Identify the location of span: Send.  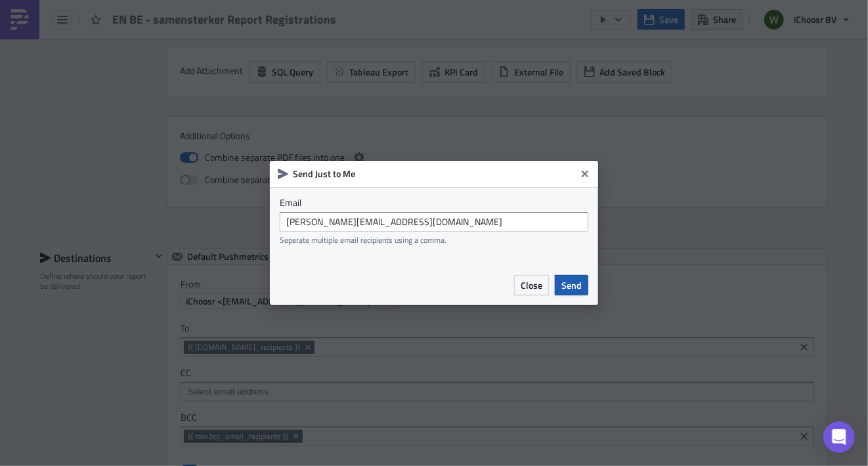
(571, 285).